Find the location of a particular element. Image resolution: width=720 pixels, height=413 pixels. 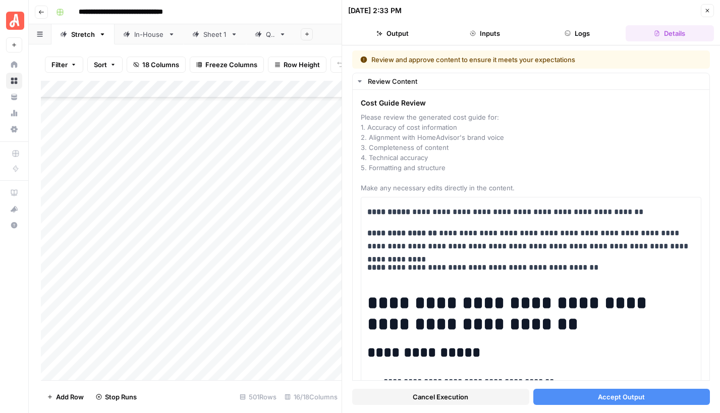

a: Your Data is located at coordinates (14, 97).